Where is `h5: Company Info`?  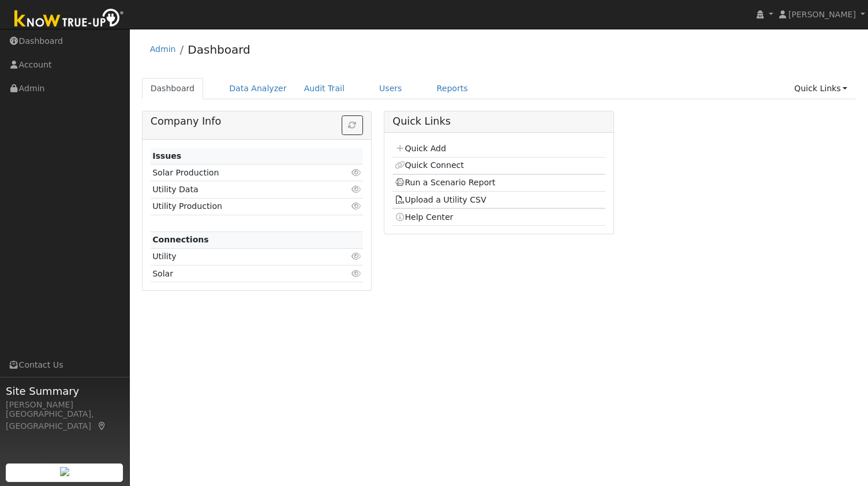
h5: Company Info is located at coordinates (257, 121).